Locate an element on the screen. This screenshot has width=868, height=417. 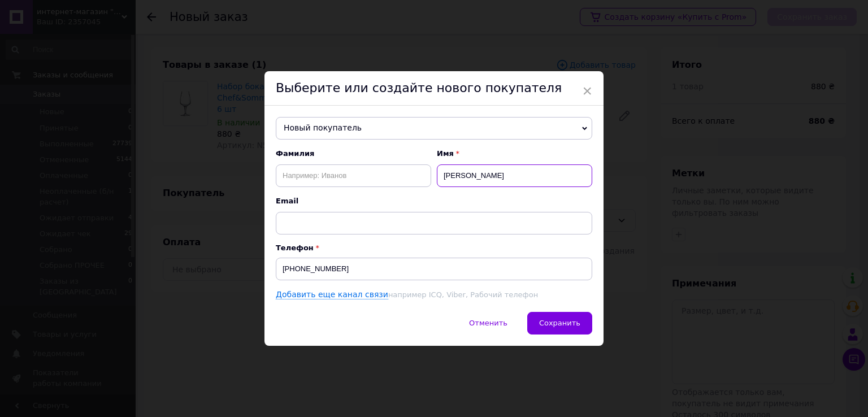
span: Сохранить is located at coordinates (559, 323).